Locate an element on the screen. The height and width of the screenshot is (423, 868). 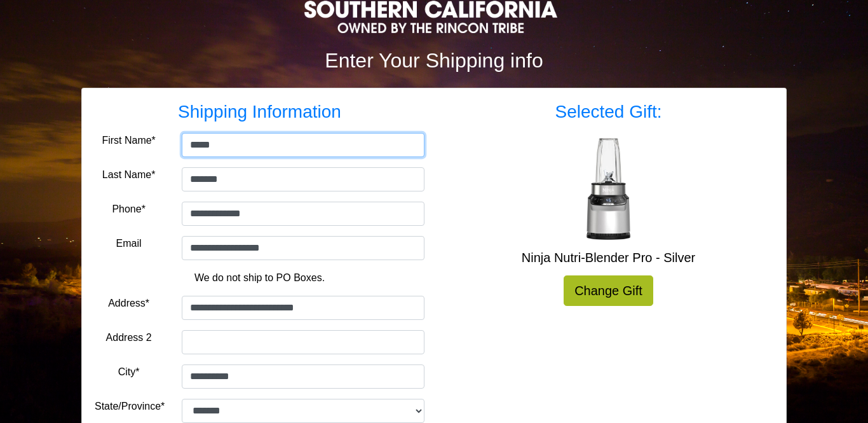
label: Phone* is located at coordinates (128, 209).